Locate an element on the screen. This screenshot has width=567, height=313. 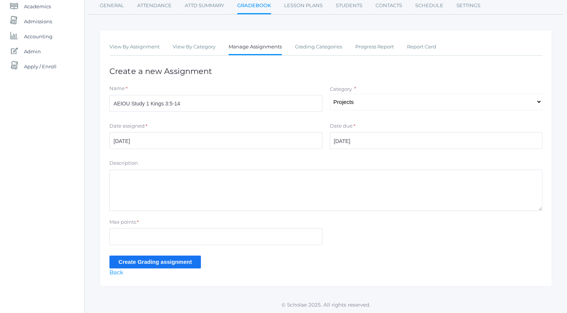
a: Grading Categories is located at coordinates (319, 47).